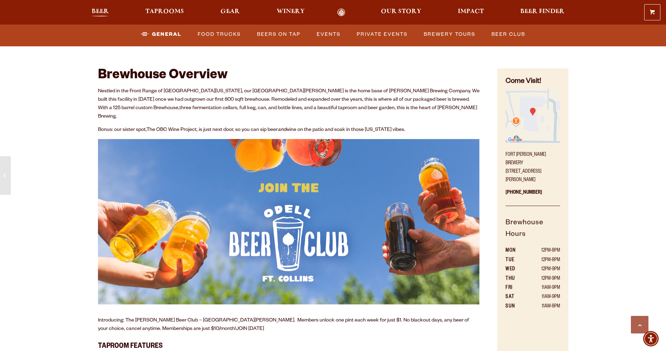 This screenshot has height=351, width=666. I want to click on span: Impact, so click(471, 12).